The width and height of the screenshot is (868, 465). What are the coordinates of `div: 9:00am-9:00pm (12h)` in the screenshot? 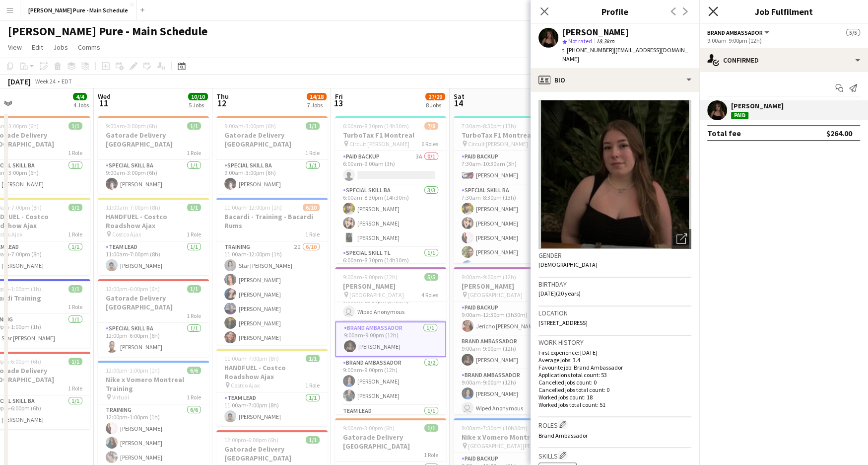 It's located at (783, 40).